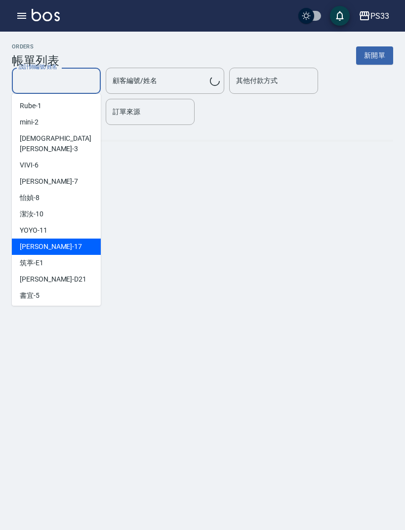  What do you see at coordinates (374, 55) in the screenshot?
I see `button: 新開單` at bounding box center [374, 55].